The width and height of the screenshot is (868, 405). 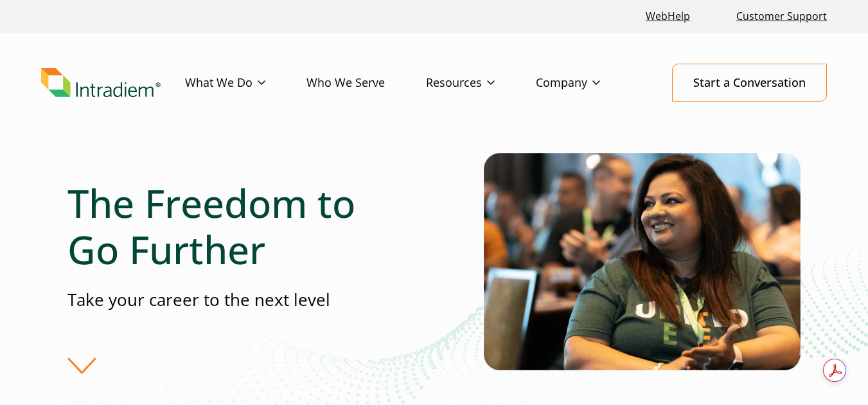 What do you see at coordinates (782, 16) in the screenshot?
I see `a: Customer Support` at bounding box center [782, 16].